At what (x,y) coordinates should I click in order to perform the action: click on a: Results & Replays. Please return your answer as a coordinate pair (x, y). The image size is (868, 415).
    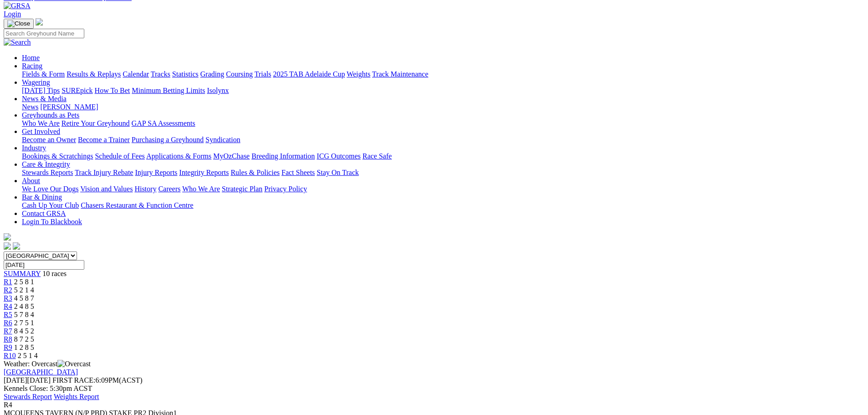
    Looking at the image, I should click on (93, 74).